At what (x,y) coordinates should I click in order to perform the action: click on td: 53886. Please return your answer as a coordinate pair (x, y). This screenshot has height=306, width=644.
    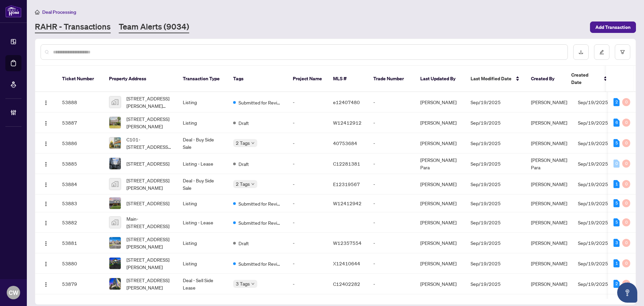
    Looking at the image, I should click on (80, 143).